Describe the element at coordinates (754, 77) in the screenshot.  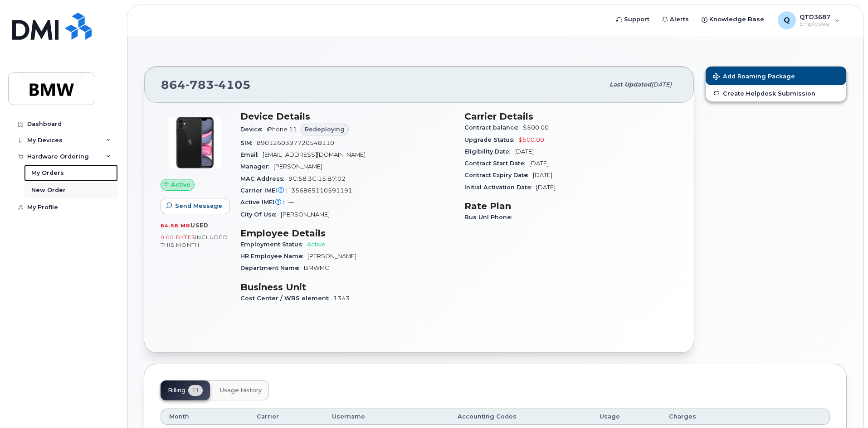
I see `span: Add Roaming Package` at that location.